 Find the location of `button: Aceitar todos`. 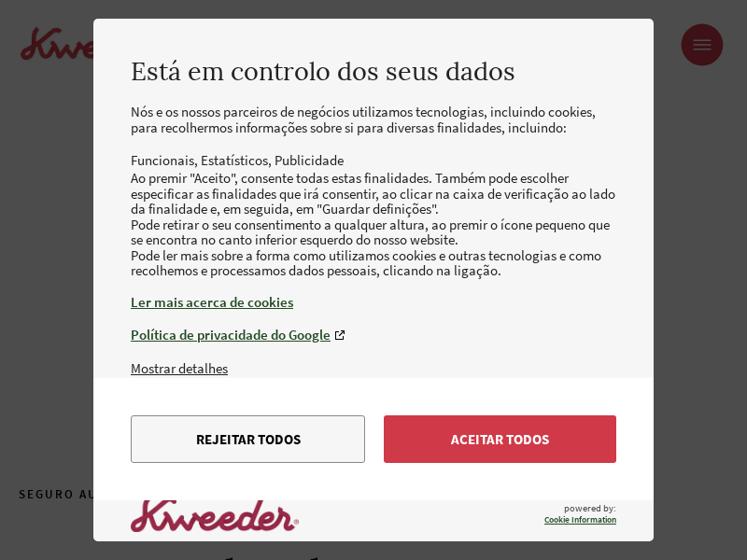

button: Aceitar todos is located at coordinates (500, 439).